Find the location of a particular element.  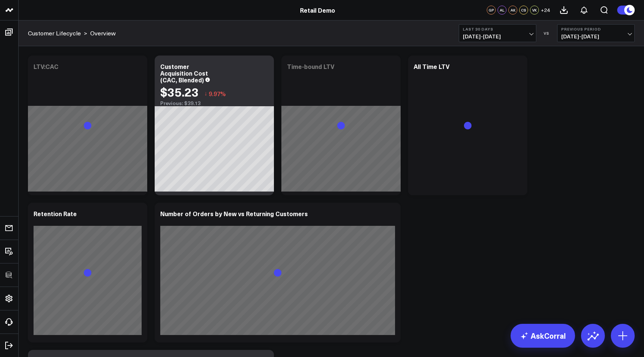

span: 9.97% is located at coordinates (217, 94).